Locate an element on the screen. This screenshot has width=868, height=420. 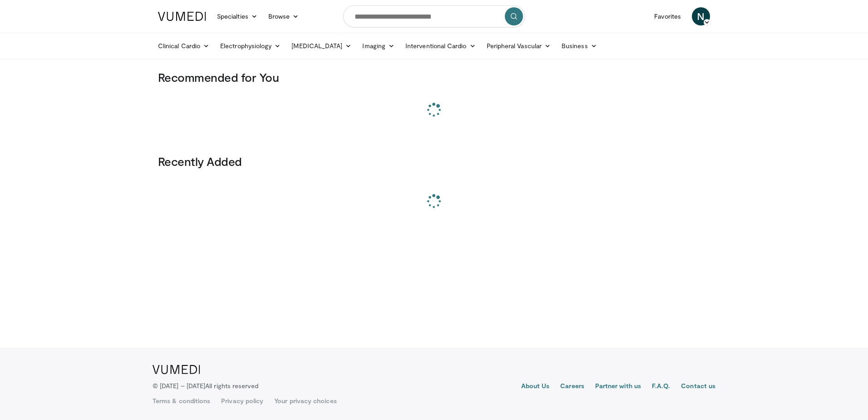
span: All rights reserved is located at coordinates (231, 386).